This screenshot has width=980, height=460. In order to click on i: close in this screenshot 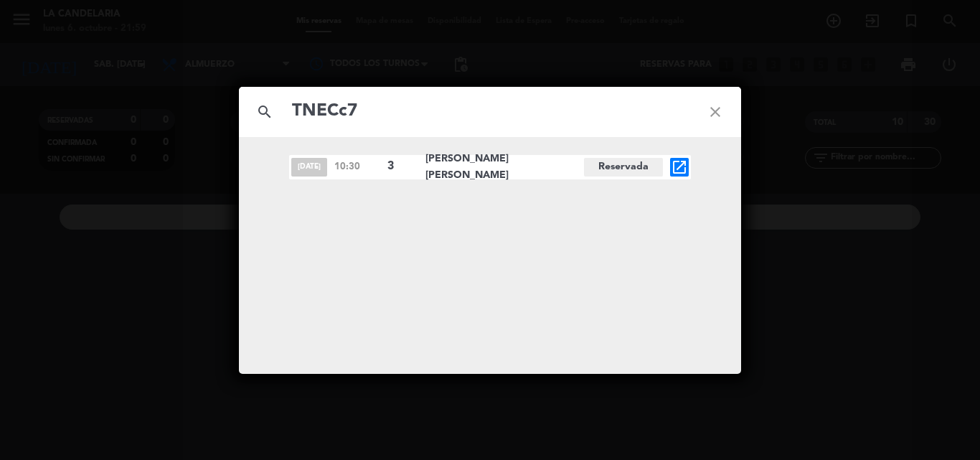, I will do `click(715, 112)`.